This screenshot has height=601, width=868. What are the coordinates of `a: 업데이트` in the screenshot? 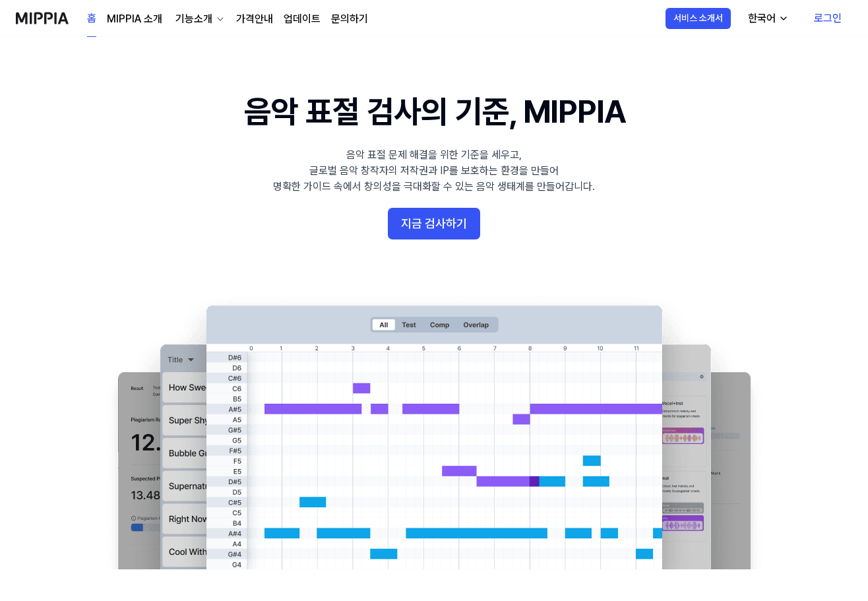 It's located at (302, 19).